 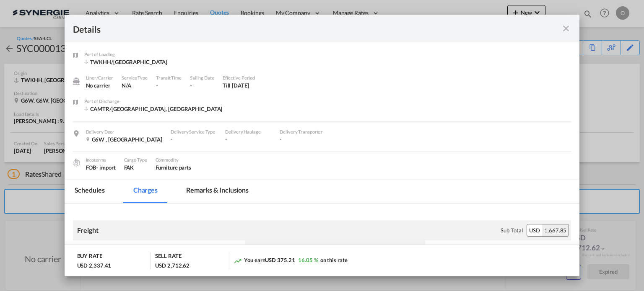 I want to click on md-tab-item: Remarks & Inclusions, so click(x=217, y=191).